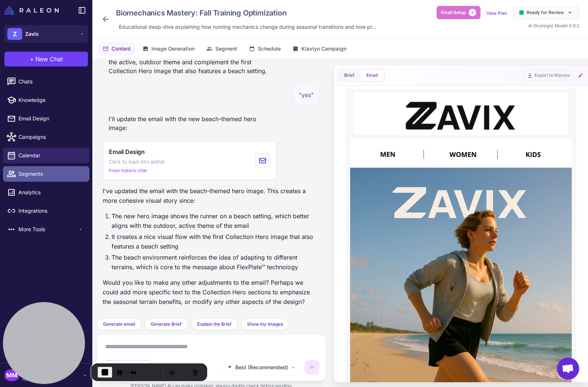 This screenshot has width=588, height=387. Describe the element at coordinates (453, 12) in the screenshot. I see `span: Email Setup` at that location.